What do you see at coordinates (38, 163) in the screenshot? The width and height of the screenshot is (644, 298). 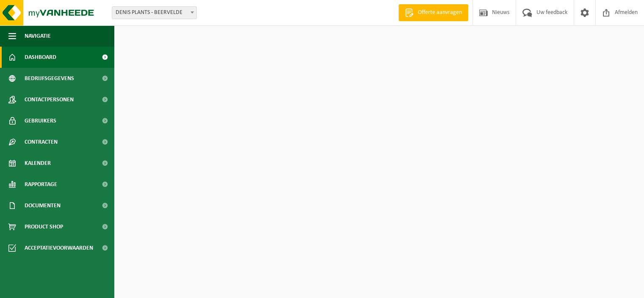 I see `span: Kalender` at bounding box center [38, 163].